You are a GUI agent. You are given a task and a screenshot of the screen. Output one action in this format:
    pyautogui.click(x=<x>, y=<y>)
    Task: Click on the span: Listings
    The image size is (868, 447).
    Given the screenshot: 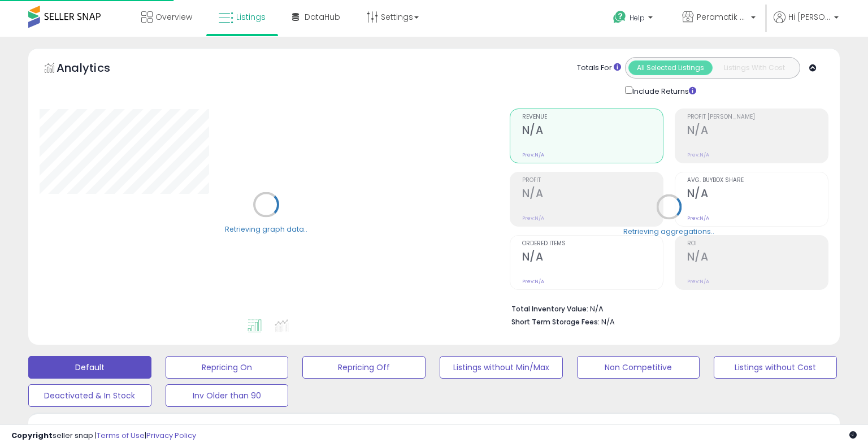 What is the action you would take?
    pyautogui.click(x=251, y=17)
    